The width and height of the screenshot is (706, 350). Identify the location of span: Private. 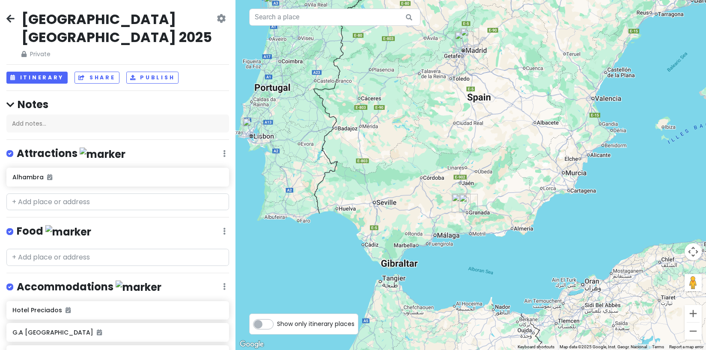
(118, 54).